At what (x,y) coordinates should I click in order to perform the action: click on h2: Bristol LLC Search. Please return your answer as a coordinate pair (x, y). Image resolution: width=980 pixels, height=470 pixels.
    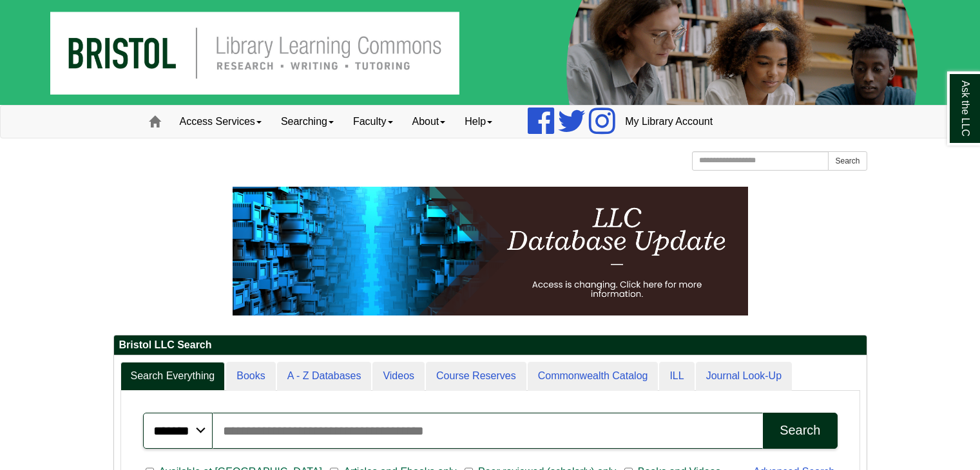
    Looking at the image, I should click on (490, 345).